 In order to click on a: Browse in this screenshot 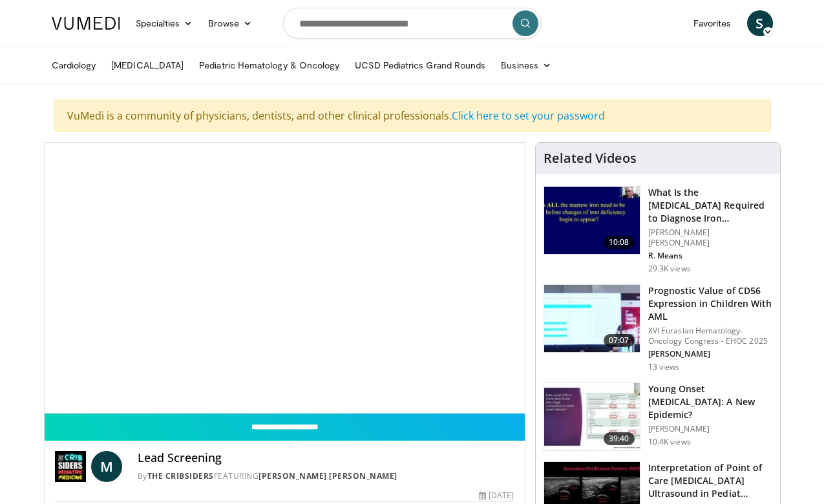, I will do `click(230, 23)`.